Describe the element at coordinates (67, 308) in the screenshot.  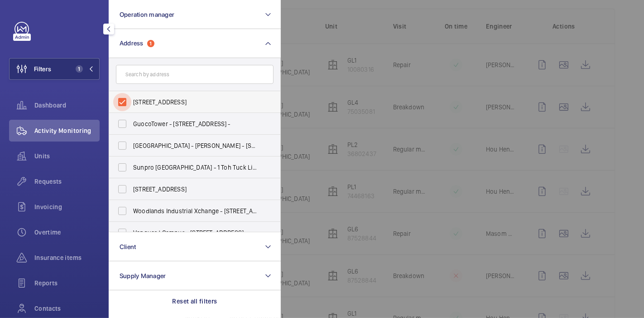
I see `span: Contacts` at that location.